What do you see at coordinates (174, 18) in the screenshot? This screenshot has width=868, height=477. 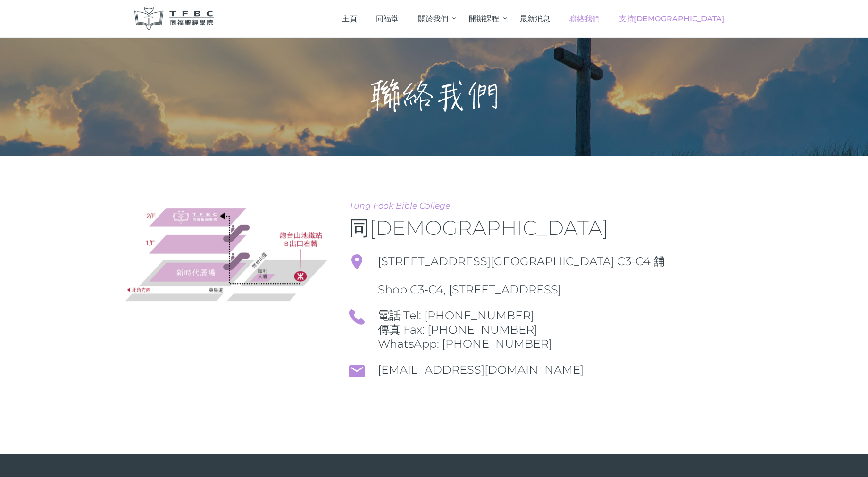 I see `img: 同福聖經學院 TFBC` at bounding box center [174, 18].